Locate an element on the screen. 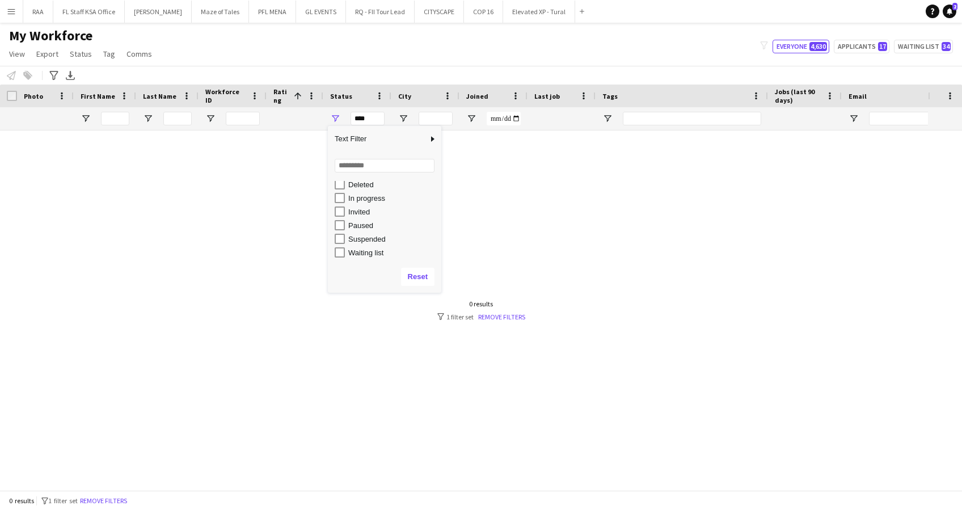  button: RAA is located at coordinates (38, 11).